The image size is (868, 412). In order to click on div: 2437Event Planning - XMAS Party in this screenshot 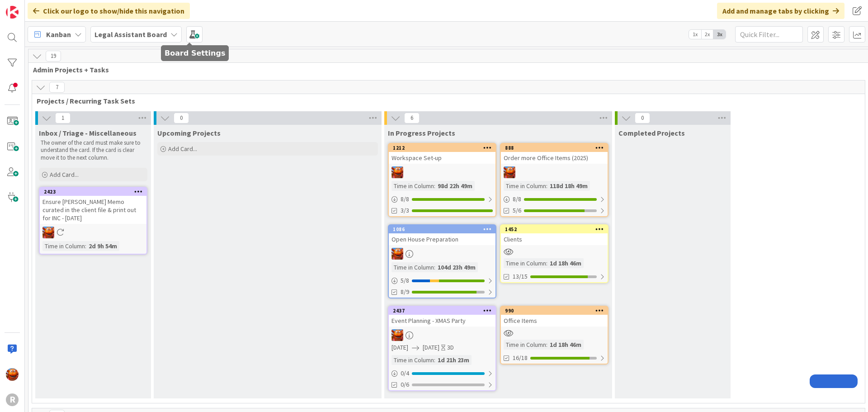, I will do `click(442, 316)`.